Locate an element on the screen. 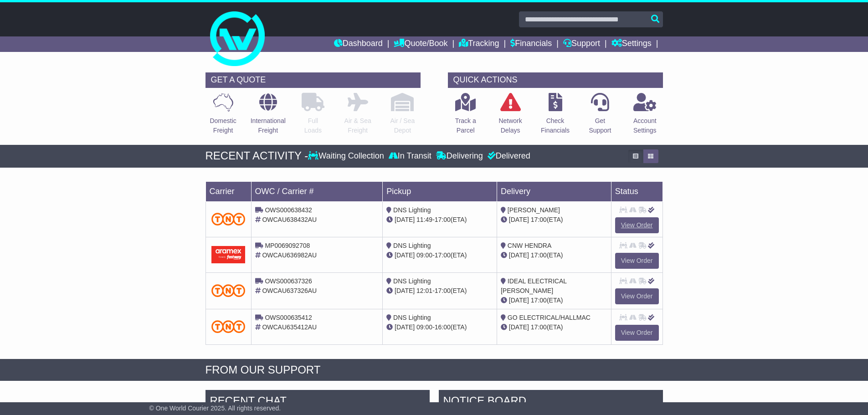 This screenshot has width=868, height=415. span: OWCAU638432AU is located at coordinates (289, 219).